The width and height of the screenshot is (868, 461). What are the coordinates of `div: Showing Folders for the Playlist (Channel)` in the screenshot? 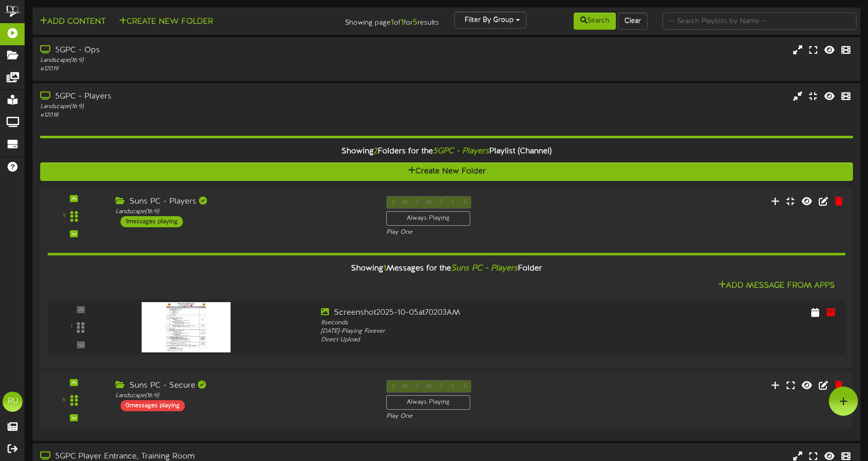 It's located at (447, 152).